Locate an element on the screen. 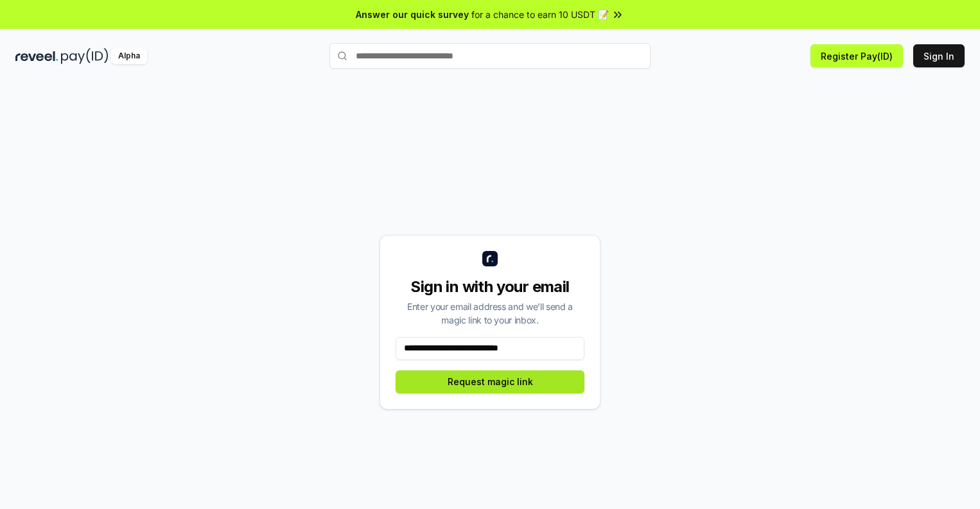 Image resolution: width=980 pixels, height=509 pixels. img: reveel_dark is located at coordinates (37, 56).